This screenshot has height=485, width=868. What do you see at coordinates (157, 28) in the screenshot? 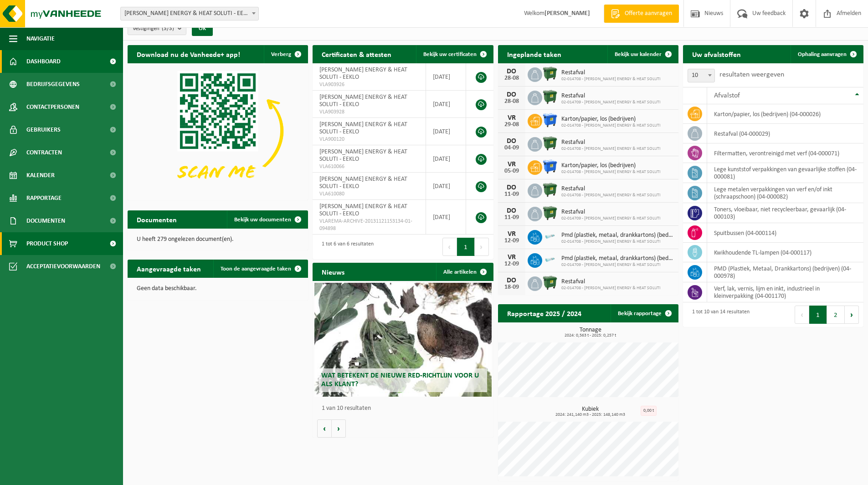
I see `button: Vestigingen(3/3)` at bounding box center [157, 28].